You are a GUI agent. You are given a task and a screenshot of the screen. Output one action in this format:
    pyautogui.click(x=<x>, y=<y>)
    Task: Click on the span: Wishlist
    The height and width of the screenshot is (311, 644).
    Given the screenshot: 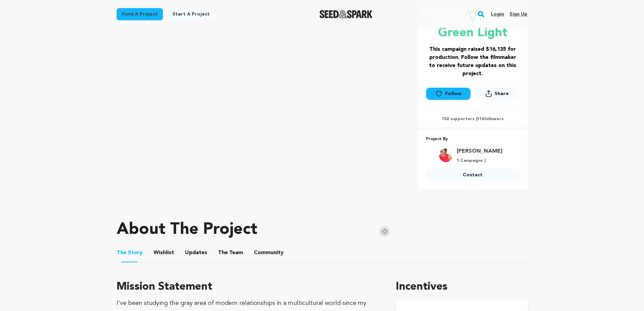 What is the action you would take?
    pyautogui.click(x=164, y=253)
    